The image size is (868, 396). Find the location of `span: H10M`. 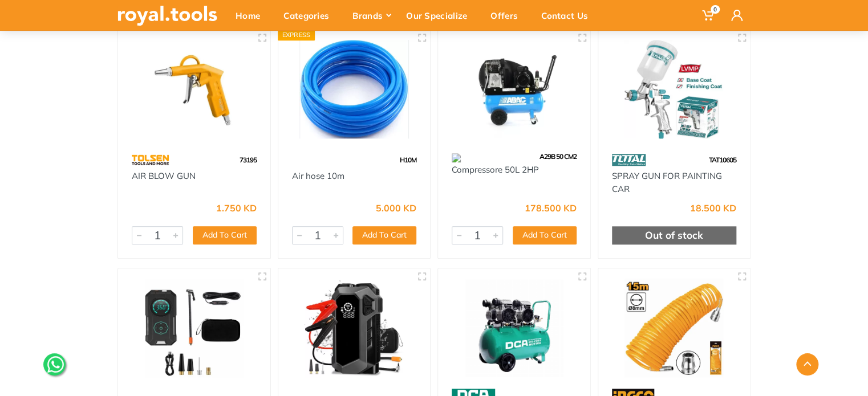

span: H10M is located at coordinates (408, 160).